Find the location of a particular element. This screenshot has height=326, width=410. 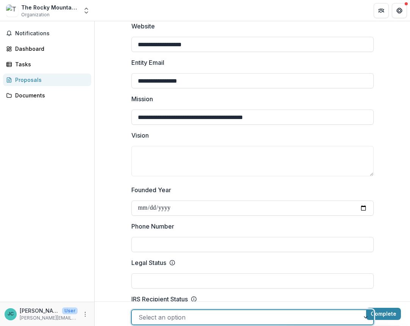

p: IRS Recipient Status is located at coordinates (159, 299).